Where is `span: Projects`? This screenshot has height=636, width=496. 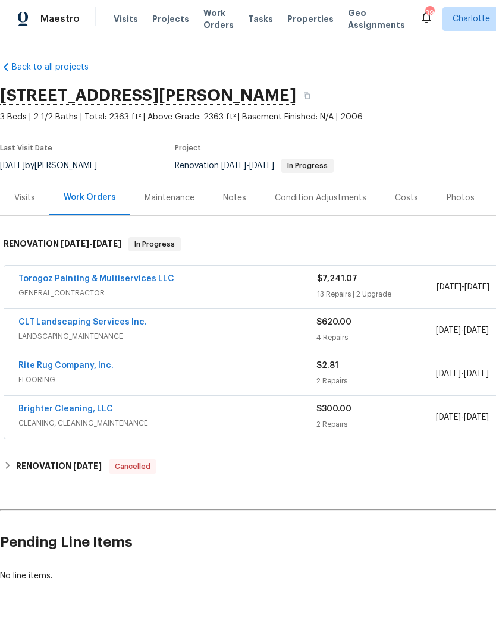 span: Projects is located at coordinates (171, 19).